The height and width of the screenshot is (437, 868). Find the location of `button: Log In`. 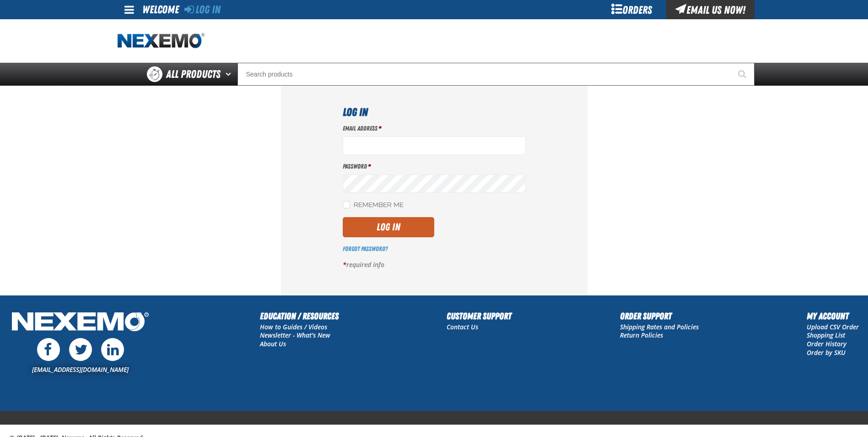

button: Log In is located at coordinates (389, 227).